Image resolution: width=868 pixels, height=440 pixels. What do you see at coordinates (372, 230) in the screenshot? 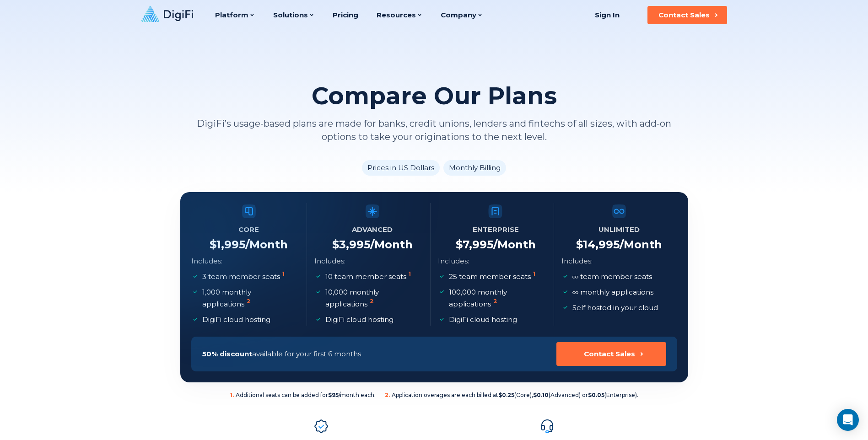
I see `h5: Advanced` at bounding box center [372, 230].